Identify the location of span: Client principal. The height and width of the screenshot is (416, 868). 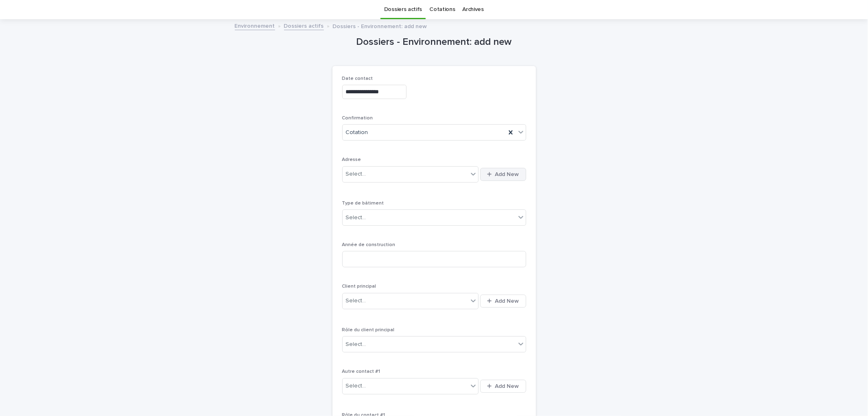
(359, 287).